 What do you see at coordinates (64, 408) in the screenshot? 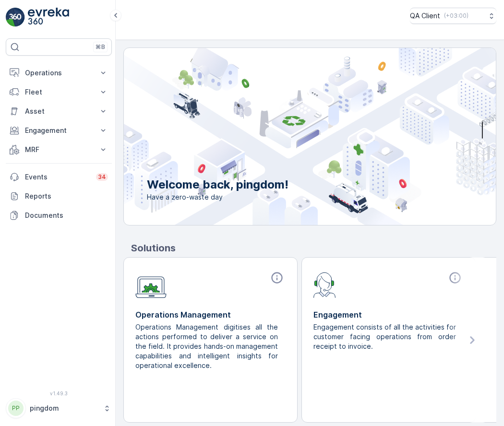
I see `p: pingdom` at bounding box center [64, 408].